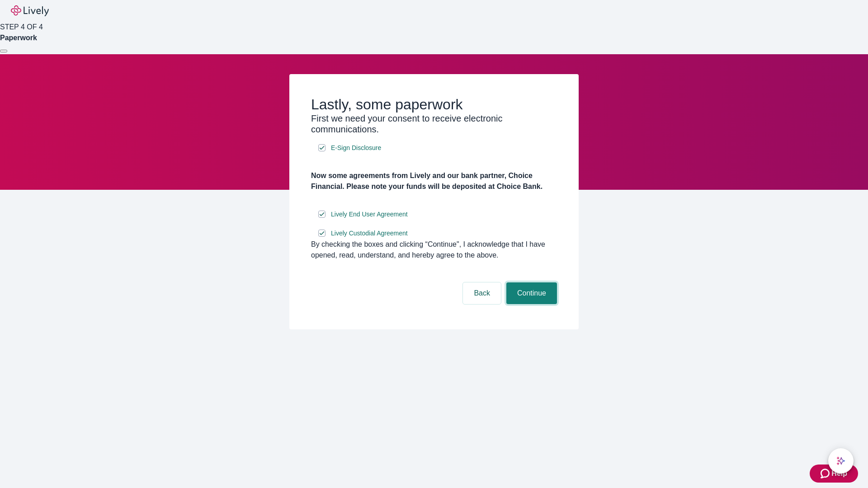  Describe the element at coordinates (434, 250) in the screenshot. I see `div: By checking the boxes and clicking “Continue", I acknowledge that I have opened, read, understand...` at that location.